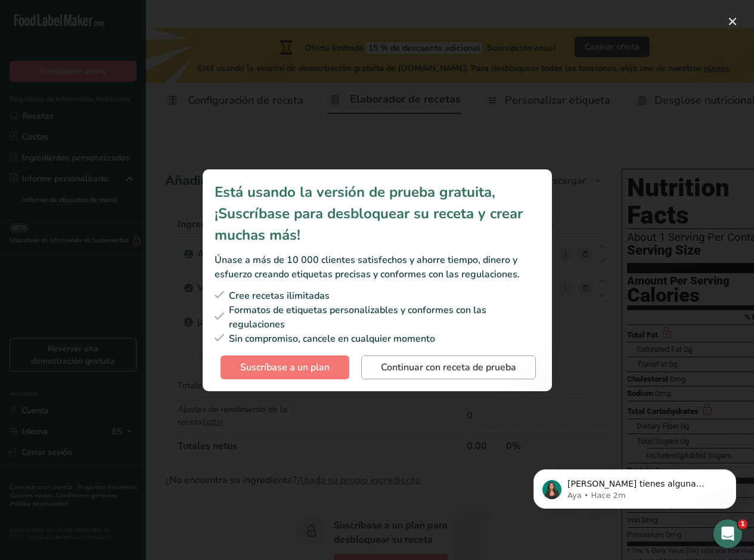  Describe the element at coordinates (377, 339) in the screenshot. I see `div: Sin compromiso, cancele en cualquier momento` at that location.